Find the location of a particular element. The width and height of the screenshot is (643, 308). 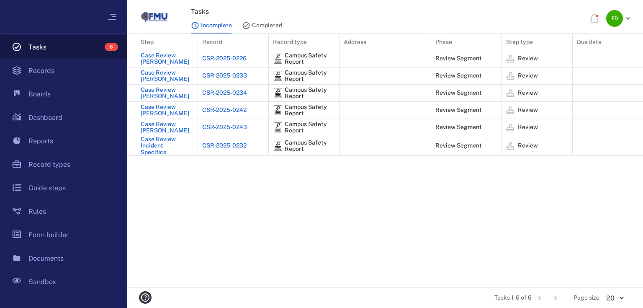

a: CSR-2025-0242 is located at coordinates (233, 110).